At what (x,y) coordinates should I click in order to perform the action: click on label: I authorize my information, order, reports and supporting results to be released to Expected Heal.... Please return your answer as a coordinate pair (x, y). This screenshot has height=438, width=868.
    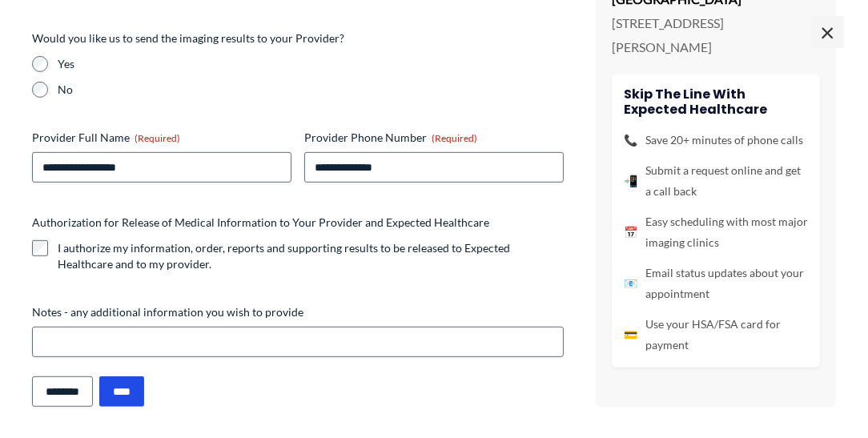
    Looking at the image, I should click on (311, 256).